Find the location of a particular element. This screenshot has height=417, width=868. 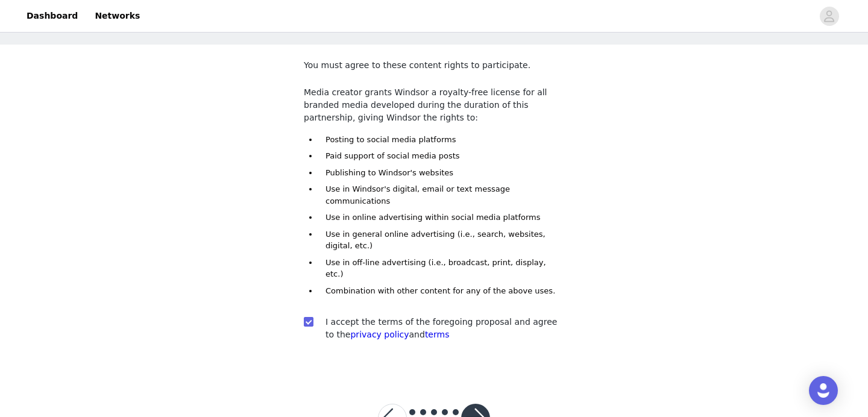

li: Use in Windsor's digital, email or text message communications is located at coordinates (441, 195).